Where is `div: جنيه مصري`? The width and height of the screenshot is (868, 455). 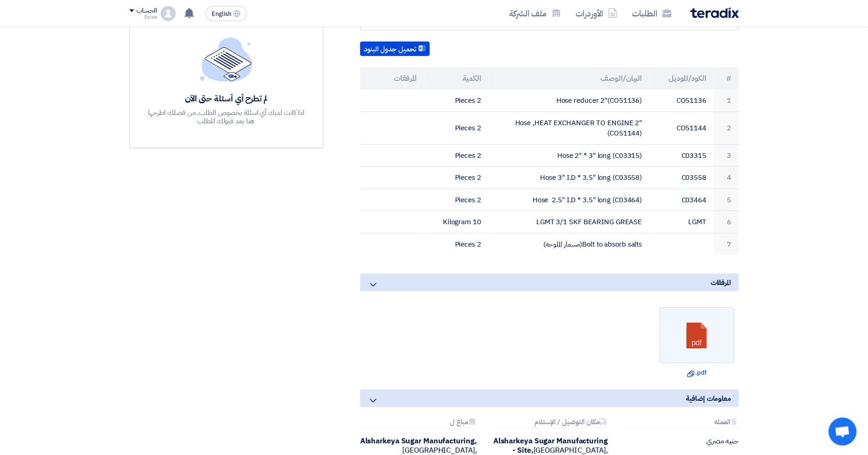
div: جنيه مصري is located at coordinates (680, 442).